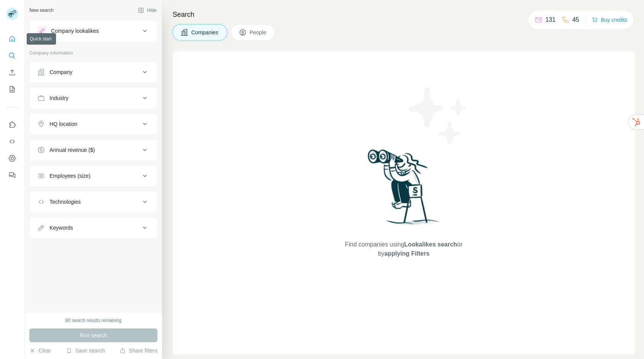  Describe the element at coordinates (550, 20) in the screenshot. I see `p: 131` at that location.